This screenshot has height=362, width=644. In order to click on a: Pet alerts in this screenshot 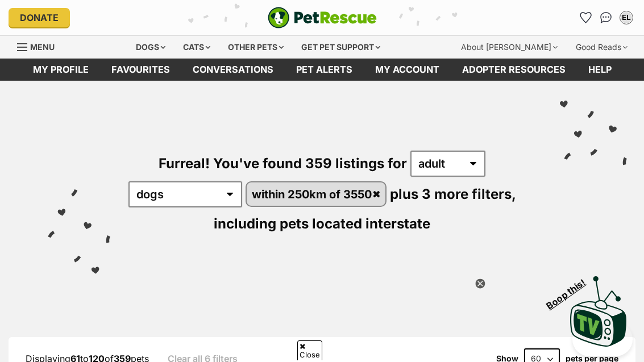, I will do `click(324, 70)`.